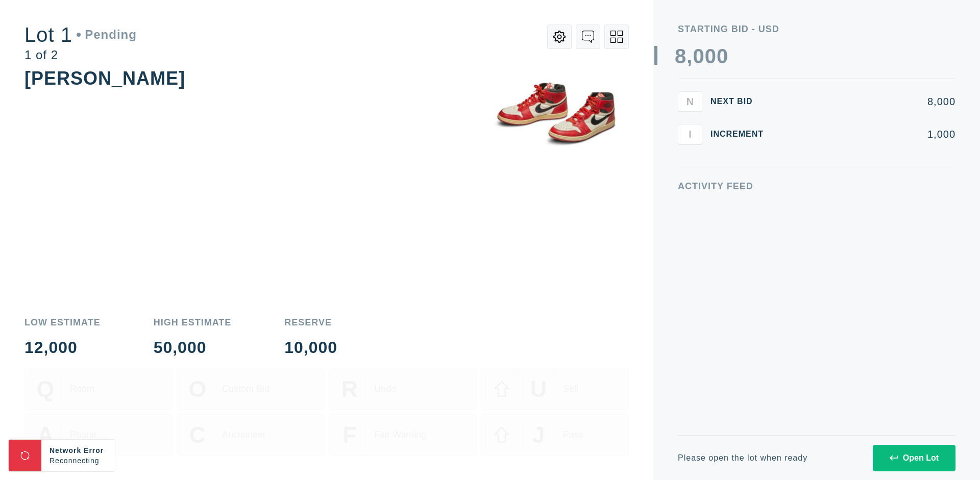  I want to click on div: Activity Feed, so click(817, 186).